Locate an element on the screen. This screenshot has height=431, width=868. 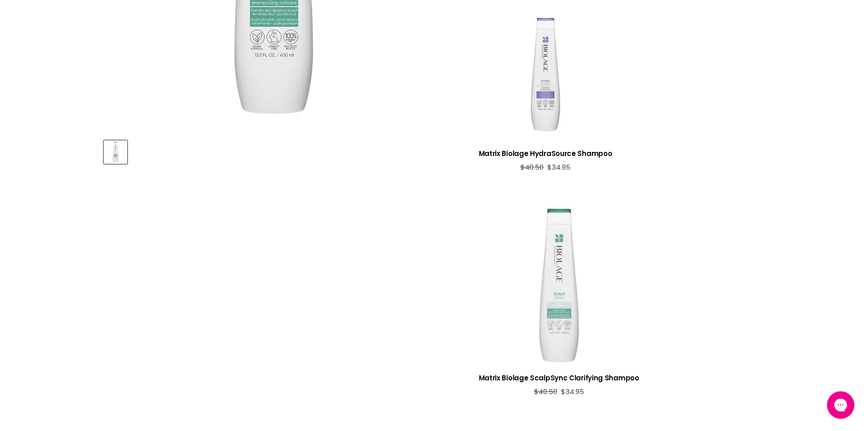
h3: Matrix Biolage HydraSource Shampoo is located at coordinates (545, 153).